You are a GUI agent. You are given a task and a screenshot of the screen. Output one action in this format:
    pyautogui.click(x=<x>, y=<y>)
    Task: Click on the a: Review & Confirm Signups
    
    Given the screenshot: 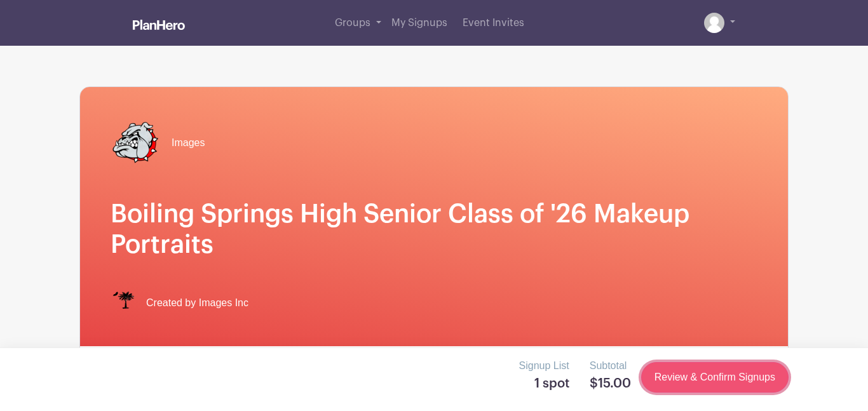 What is the action you would take?
    pyautogui.click(x=715, y=377)
    